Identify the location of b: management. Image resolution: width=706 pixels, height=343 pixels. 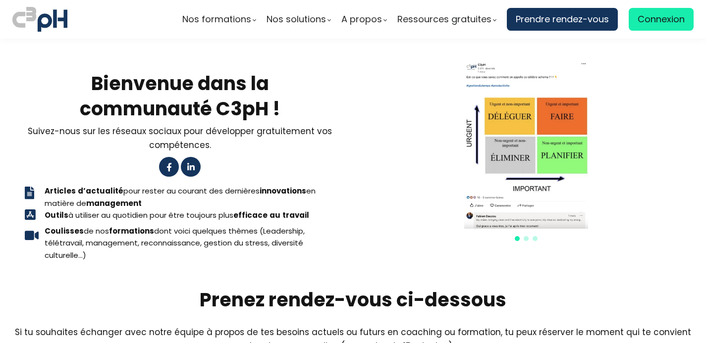
(114, 203).